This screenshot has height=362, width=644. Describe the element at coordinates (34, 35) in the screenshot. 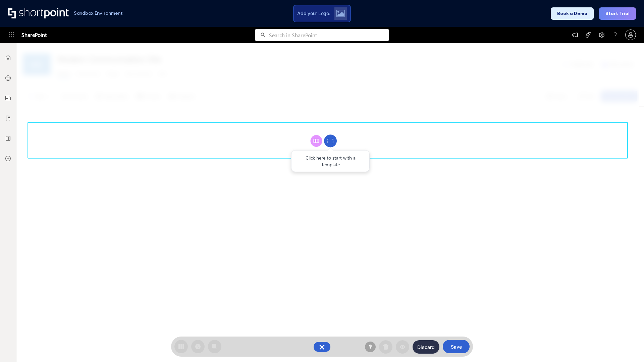

I see `span: SharePoint` at that location.